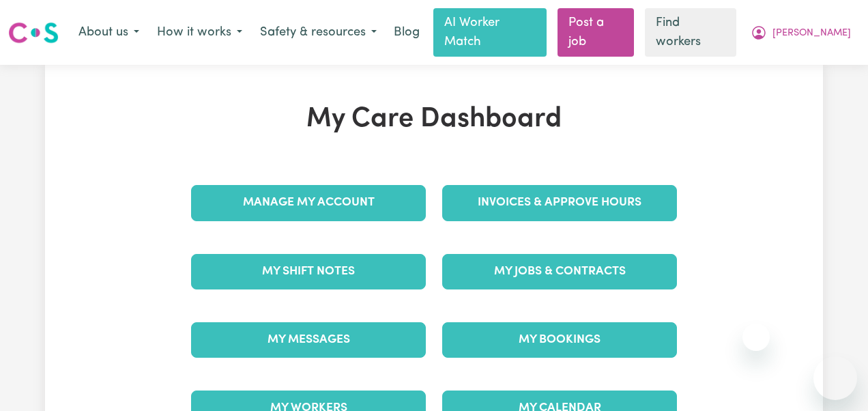 The width and height of the screenshot is (868, 411). I want to click on button: Safety & resources, so click(318, 33).